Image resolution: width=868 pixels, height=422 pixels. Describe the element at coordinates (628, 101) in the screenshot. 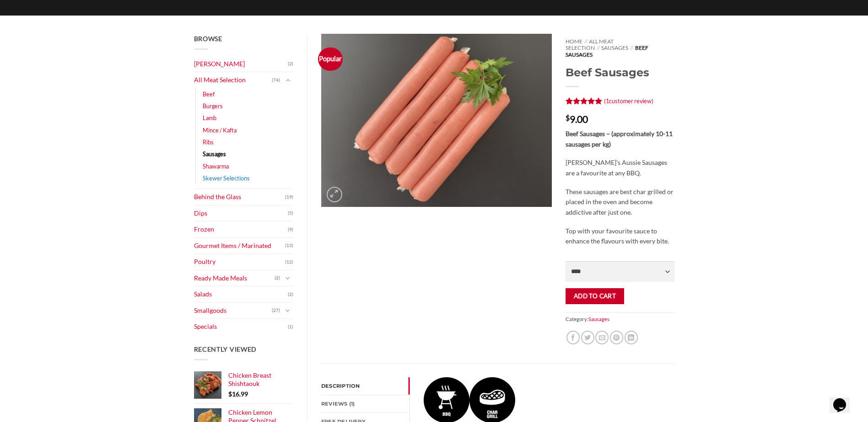

I see `a: (1customer review)` at that location.